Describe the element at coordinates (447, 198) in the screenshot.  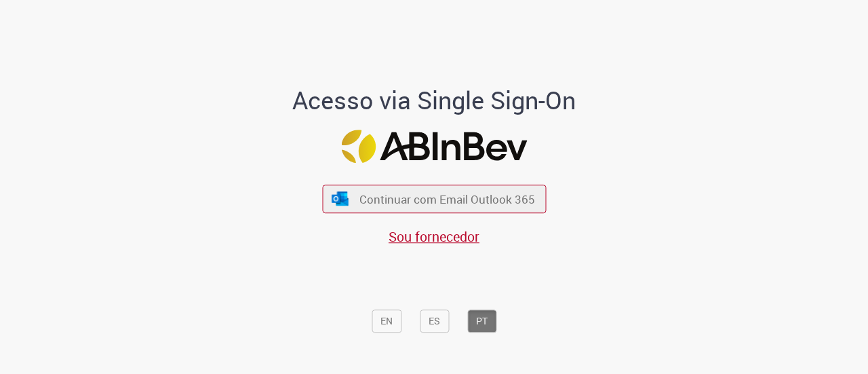
I see `span: Continuar com Email Outlook 365` at that location.